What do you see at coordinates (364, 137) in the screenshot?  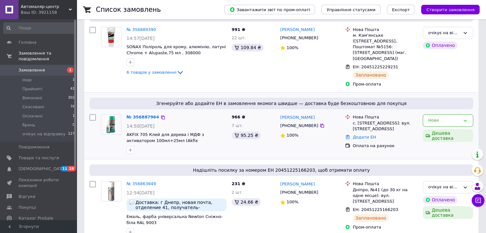 I see `a: Додати ЕН` at bounding box center [364, 137].